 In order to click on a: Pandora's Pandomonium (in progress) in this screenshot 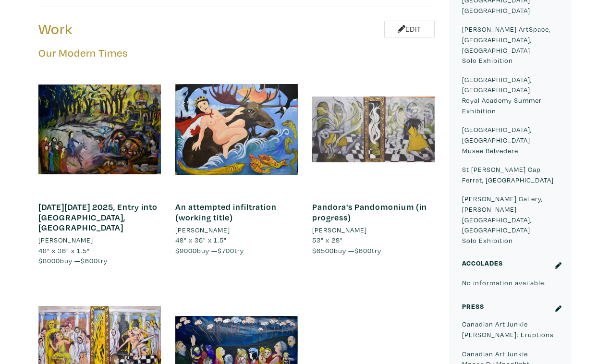, I will do `click(369, 212)`.